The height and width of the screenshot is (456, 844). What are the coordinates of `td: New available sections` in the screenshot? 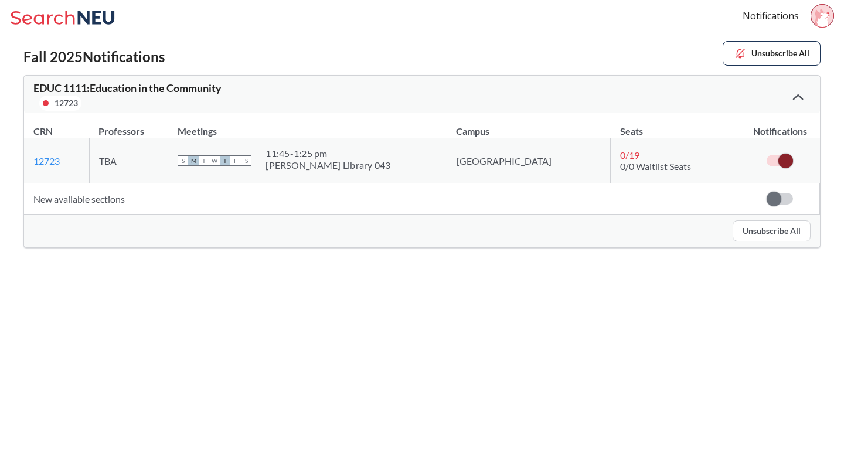 It's located at (382, 199).